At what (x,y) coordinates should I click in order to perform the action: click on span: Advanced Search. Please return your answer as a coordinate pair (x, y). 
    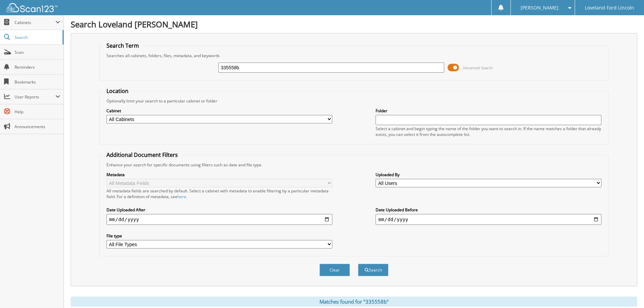
    Looking at the image, I should click on (478, 68).